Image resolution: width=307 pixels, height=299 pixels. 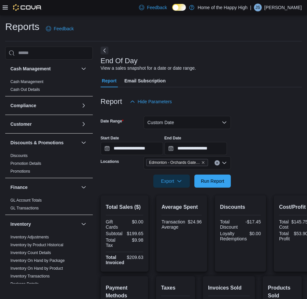 I want to click on div: Subtotal, so click(x=114, y=233).